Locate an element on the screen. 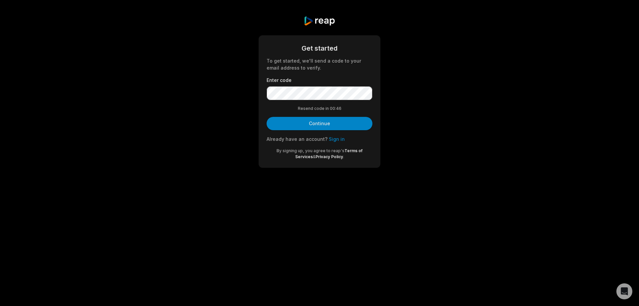  button: Continue is located at coordinates (320, 124).